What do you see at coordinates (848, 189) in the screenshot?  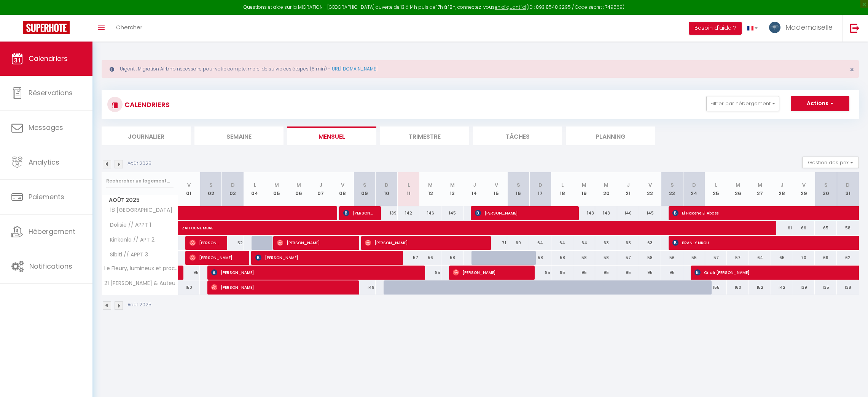 I see `th: 31` at bounding box center [848, 189].